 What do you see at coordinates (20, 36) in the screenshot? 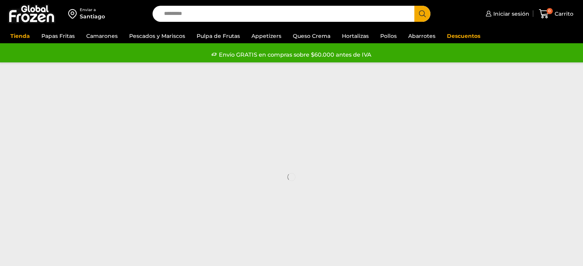
I see `a: Tienda` at bounding box center [20, 36].